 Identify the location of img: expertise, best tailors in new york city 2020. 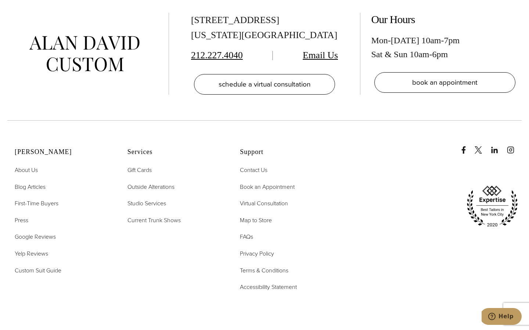
(492, 207).